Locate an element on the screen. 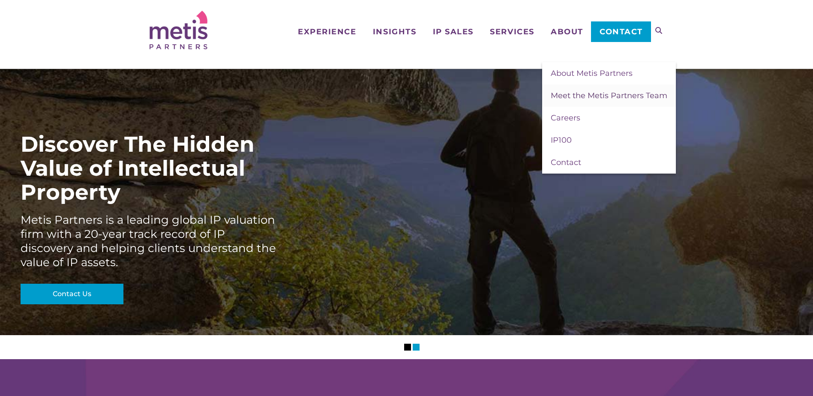 The height and width of the screenshot is (396, 813). span: Services is located at coordinates (512, 32).